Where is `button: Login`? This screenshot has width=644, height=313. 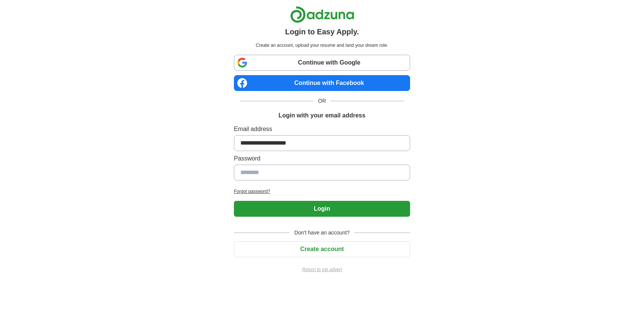
button: Login is located at coordinates (322, 208).